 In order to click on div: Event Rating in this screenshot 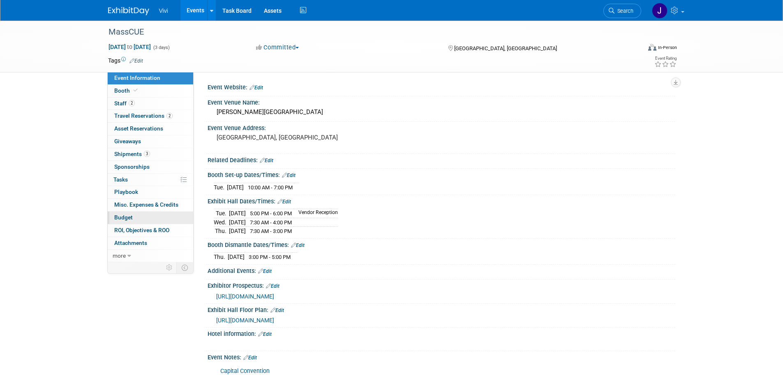, I will do `click(666, 58)`.